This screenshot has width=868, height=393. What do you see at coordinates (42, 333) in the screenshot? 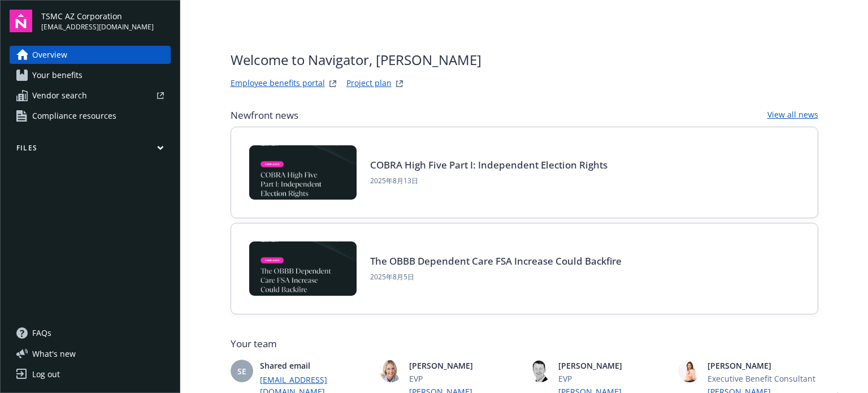
I see `span: FAQs` at bounding box center [42, 333].